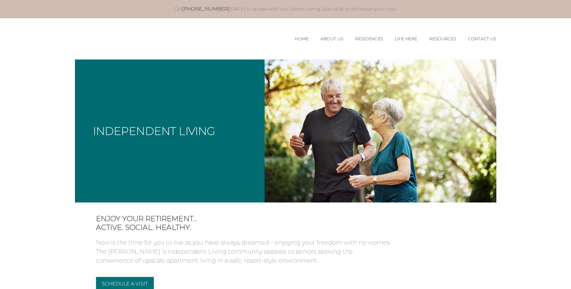 The image size is (571, 289). I want to click on span: Active. Social. Healthy., so click(243, 228).